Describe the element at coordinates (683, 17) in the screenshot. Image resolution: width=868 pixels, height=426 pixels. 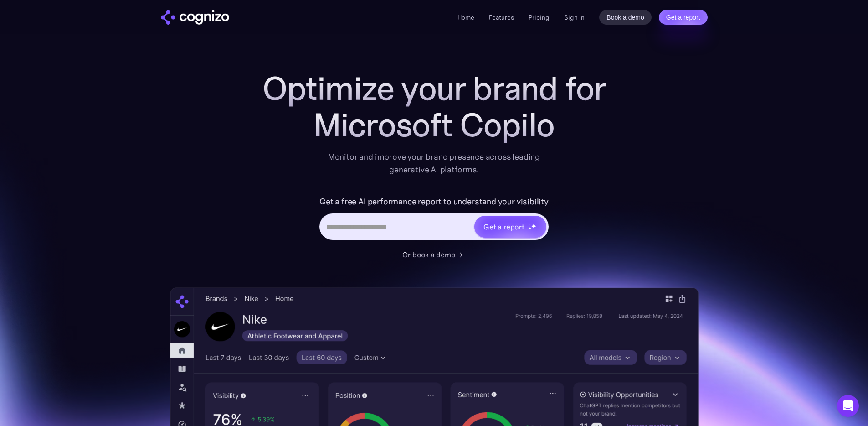
I see `a: Get a report` at that location.